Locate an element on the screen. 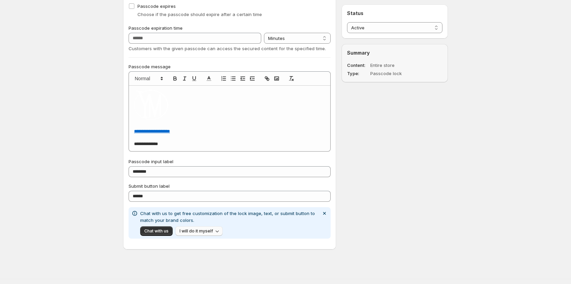  dt: Content: is located at coordinates (358, 65).